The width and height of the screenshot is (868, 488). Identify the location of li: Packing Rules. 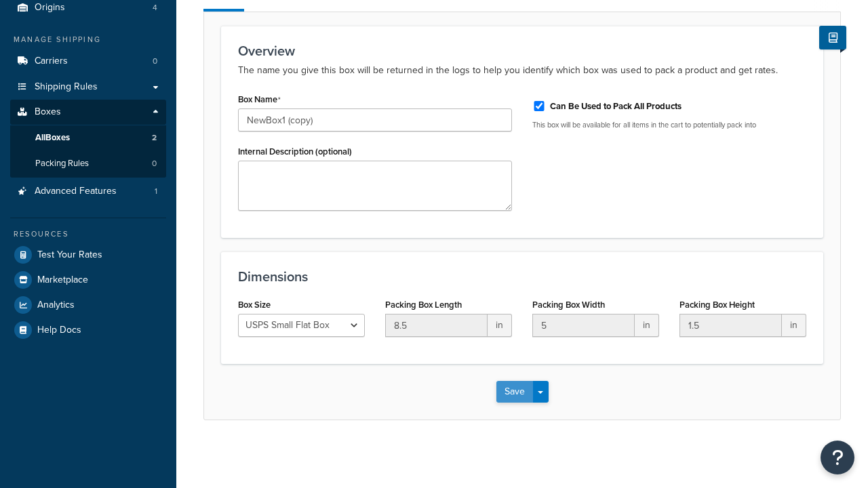
(88, 163).